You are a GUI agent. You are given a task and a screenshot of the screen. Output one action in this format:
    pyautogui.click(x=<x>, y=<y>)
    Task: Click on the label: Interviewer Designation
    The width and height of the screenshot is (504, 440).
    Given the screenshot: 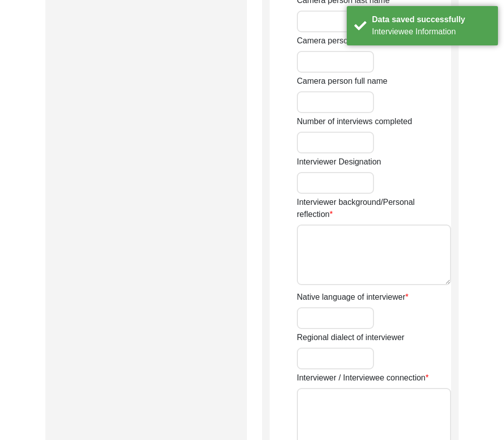 What is the action you would take?
    pyautogui.click(x=339, y=162)
    